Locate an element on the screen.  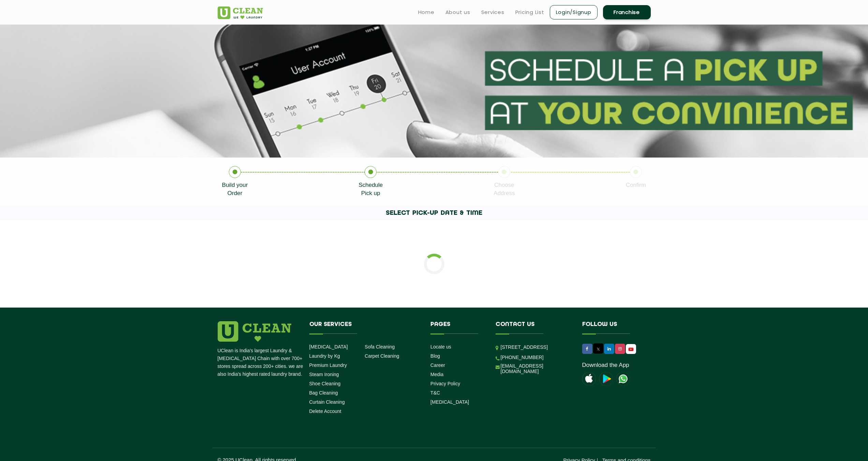
a: Franchise is located at coordinates (627, 12).